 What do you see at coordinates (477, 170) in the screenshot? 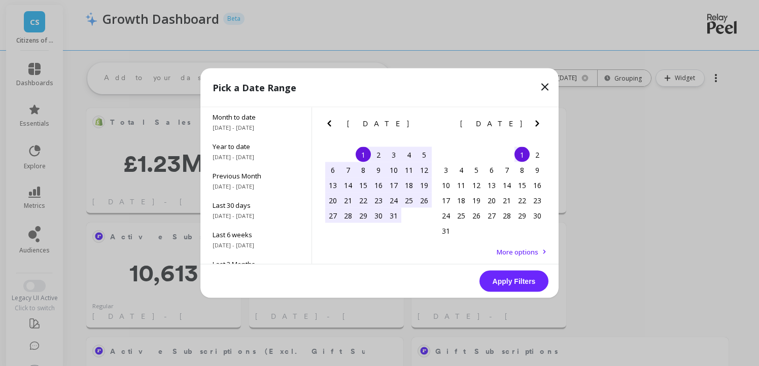
I see `div: Choose Tuesday, August 5th, 2025` at bounding box center [477, 170].